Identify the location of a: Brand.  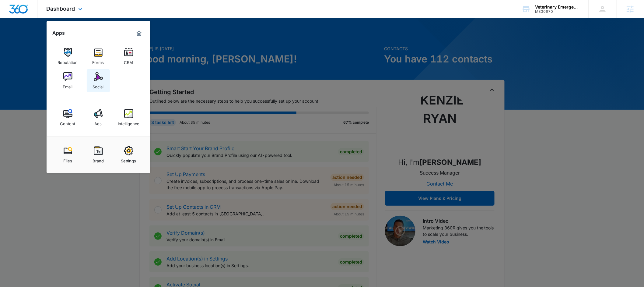
(98, 155).